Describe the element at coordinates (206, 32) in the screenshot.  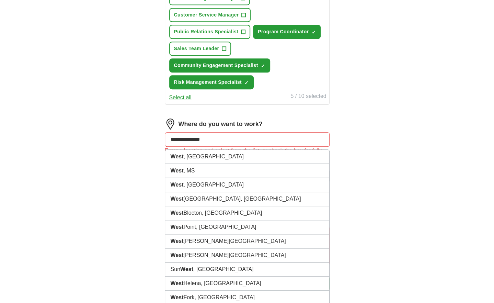
I see `span: Public Relations Specialist` at that location.